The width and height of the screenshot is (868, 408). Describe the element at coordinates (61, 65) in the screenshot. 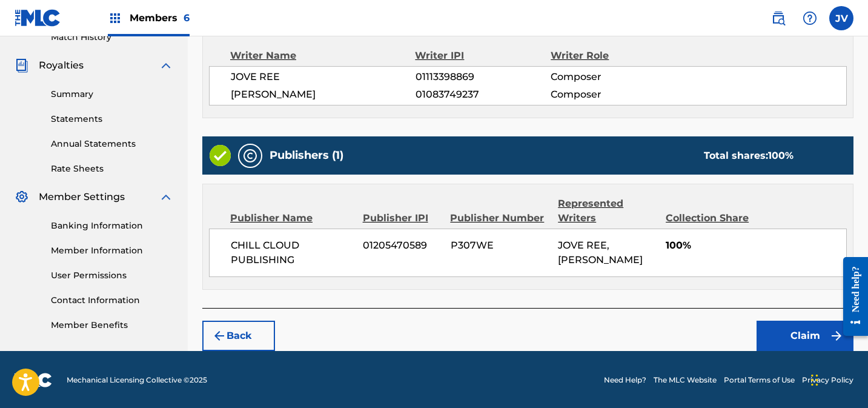

I see `span: Royalties` at that location.